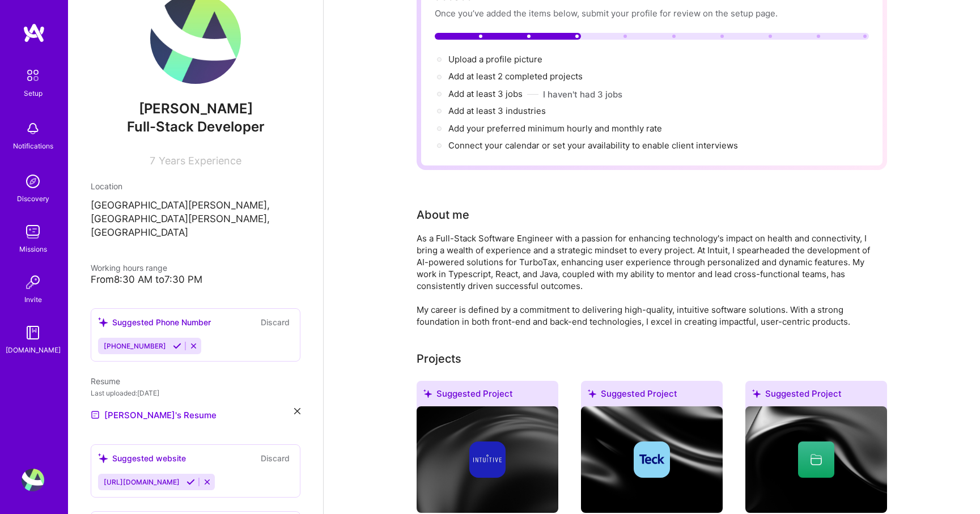 This screenshot has height=514, width=980. I want to click on img: User Avatar, so click(33, 480).